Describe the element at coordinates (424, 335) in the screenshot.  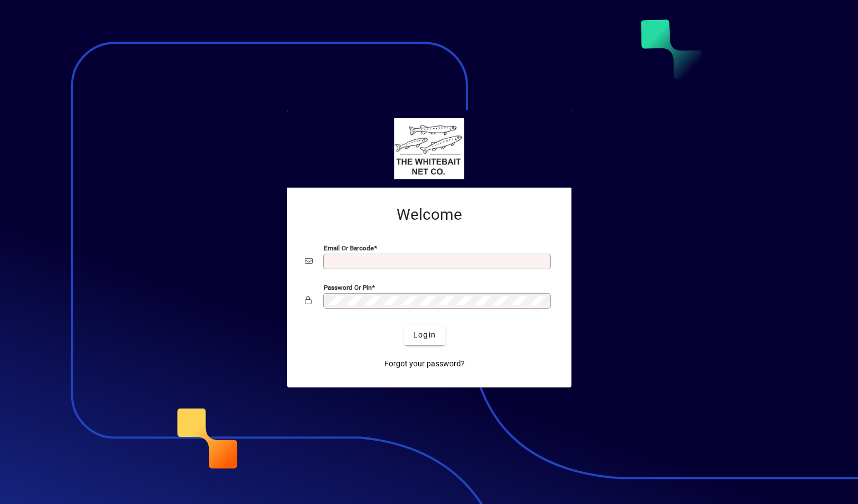
I see `span: Login` at that location.